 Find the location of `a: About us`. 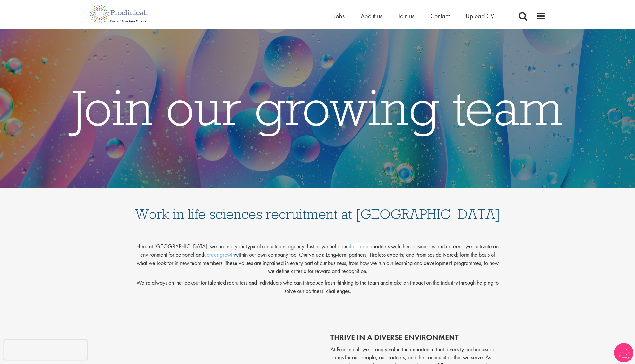

a: About us is located at coordinates (371, 16).